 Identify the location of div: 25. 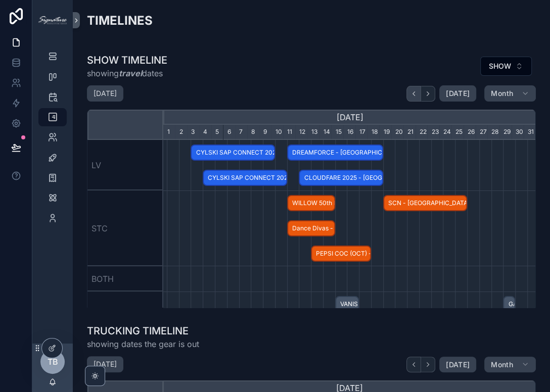
(458, 133).